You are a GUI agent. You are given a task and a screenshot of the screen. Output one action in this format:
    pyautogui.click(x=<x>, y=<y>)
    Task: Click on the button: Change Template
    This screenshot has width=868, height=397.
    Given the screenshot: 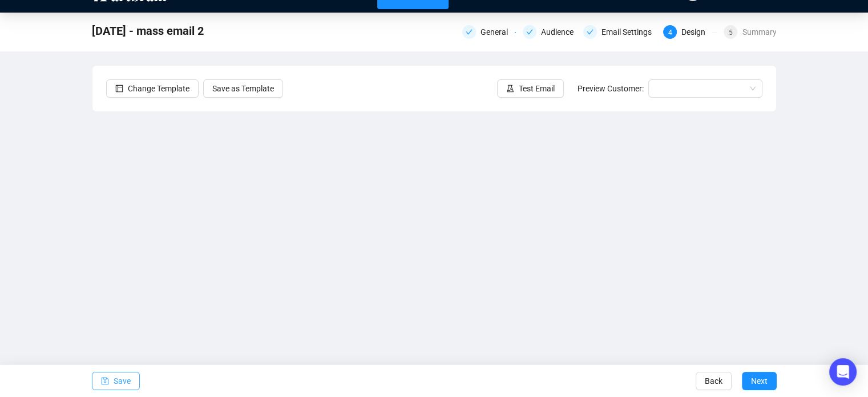 What is the action you would take?
    pyautogui.click(x=153, y=89)
    